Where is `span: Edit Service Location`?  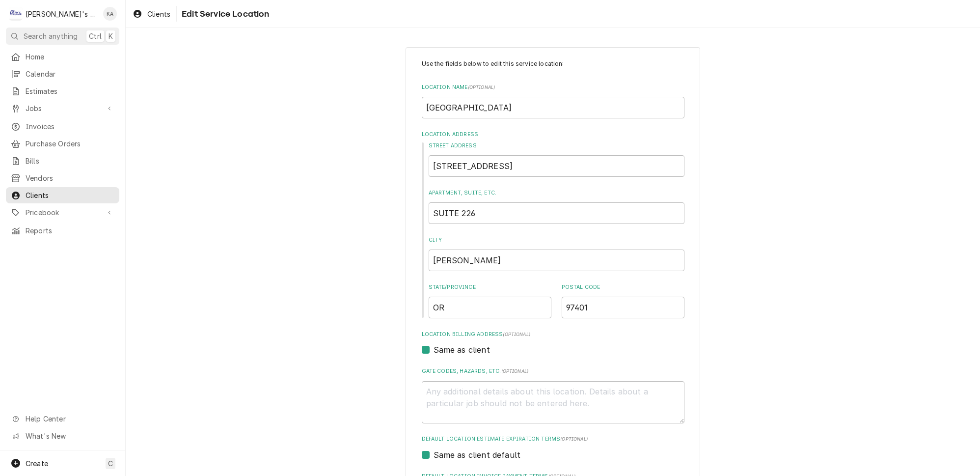 span: Edit Service Location is located at coordinates (224, 14).